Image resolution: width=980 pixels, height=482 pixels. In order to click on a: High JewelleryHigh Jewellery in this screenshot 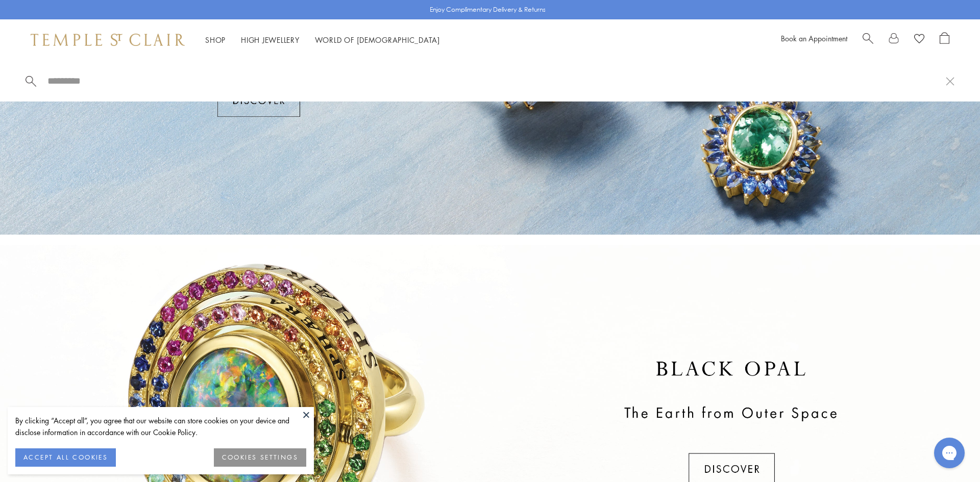, I will do `click(270, 40)`.